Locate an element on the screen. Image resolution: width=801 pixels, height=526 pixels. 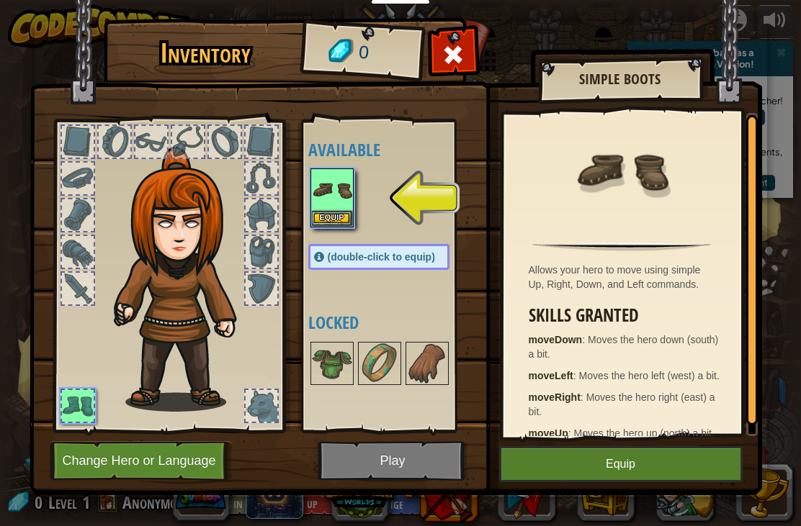
h2: Simple Boots is located at coordinates (620, 79).